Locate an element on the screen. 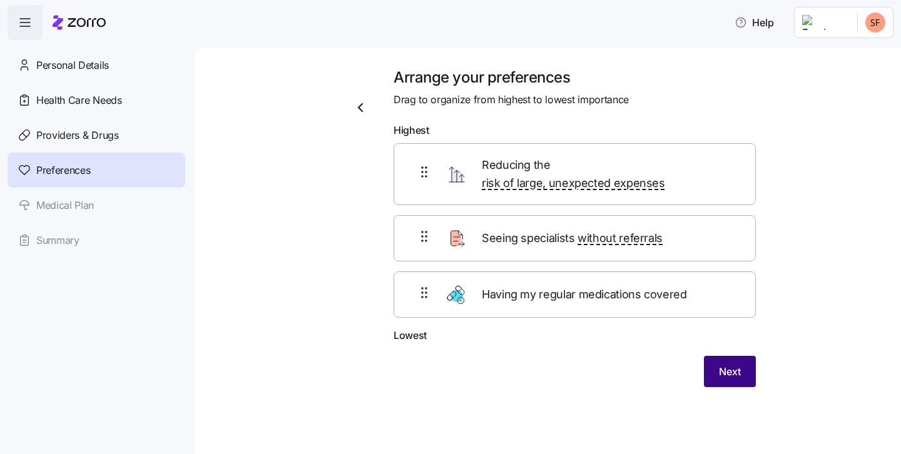 Image resolution: width=901 pixels, height=454 pixels. span: Lowest is located at coordinates (410, 336).